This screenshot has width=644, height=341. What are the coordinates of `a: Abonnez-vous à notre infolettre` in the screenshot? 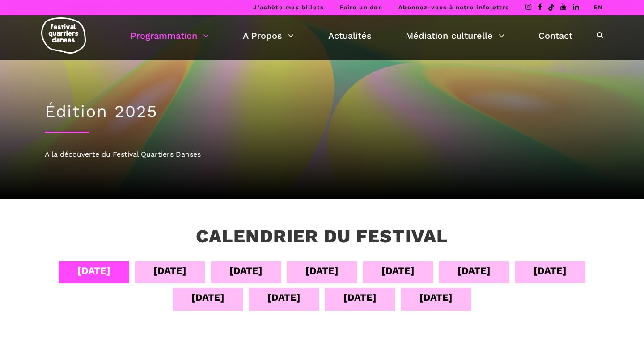 It's located at (454, 7).